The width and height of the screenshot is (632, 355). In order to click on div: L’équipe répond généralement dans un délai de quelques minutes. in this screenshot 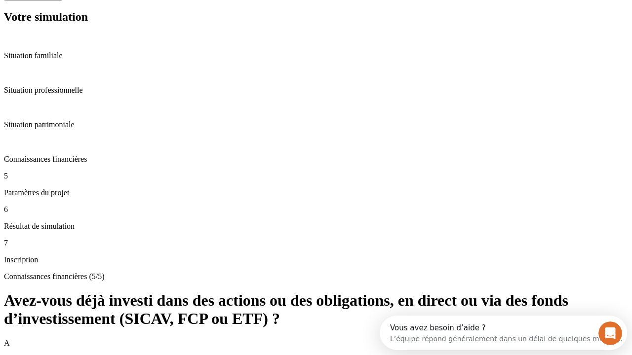, I will do `click(126, 21)`.